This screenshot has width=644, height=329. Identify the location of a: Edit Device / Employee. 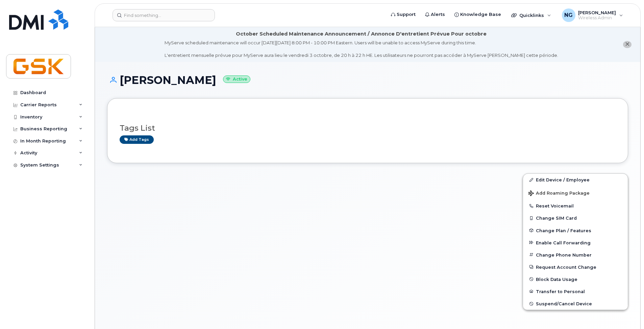
(576, 180).